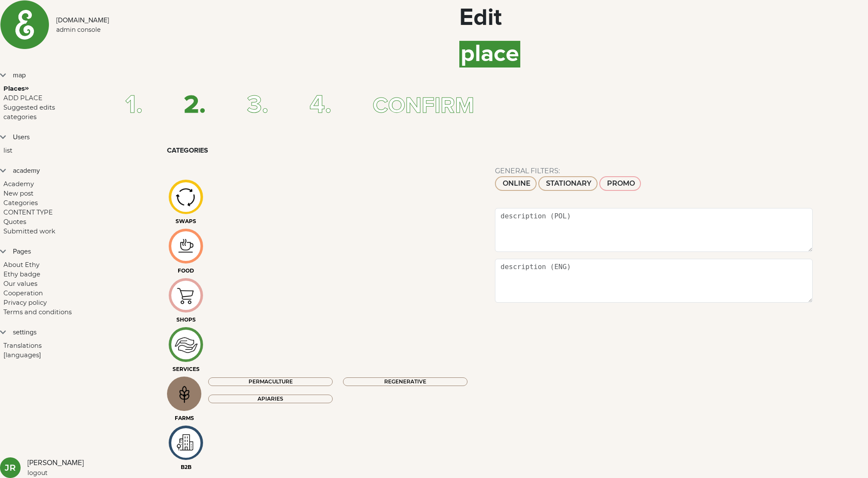 Image resolution: width=868 pixels, height=478 pixels. Describe the element at coordinates (24, 332) in the screenshot. I see `div: settings` at that location.